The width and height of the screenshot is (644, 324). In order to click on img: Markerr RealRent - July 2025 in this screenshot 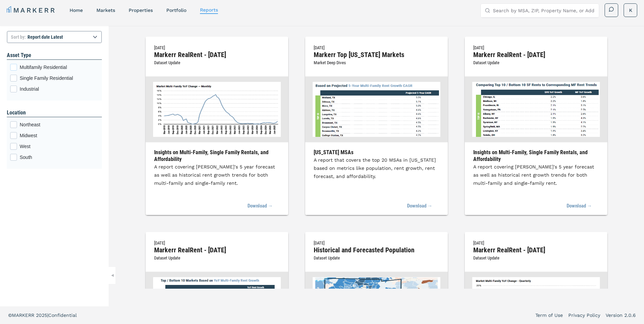, I will do `click(536, 110)`.